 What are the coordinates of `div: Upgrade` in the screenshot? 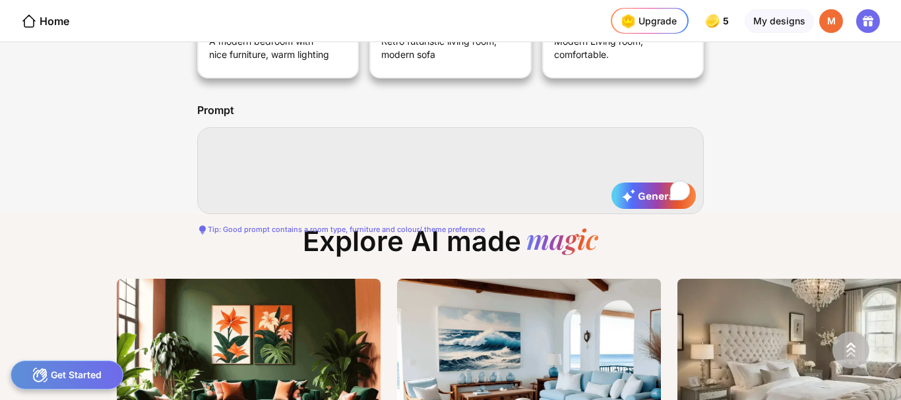 It's located at (647, 21).